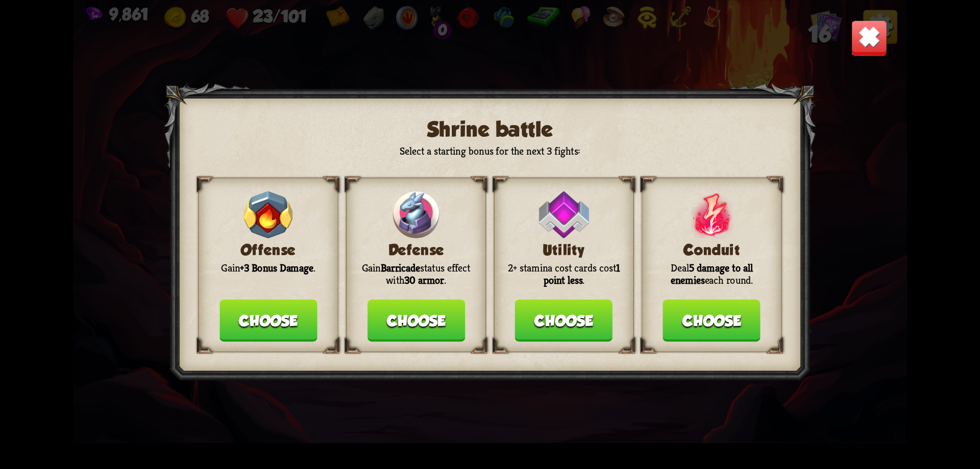  Describe the element at coordinates (563, 214) in the screenshot. I see `img: ShrineBonusUtility.png` at that location.